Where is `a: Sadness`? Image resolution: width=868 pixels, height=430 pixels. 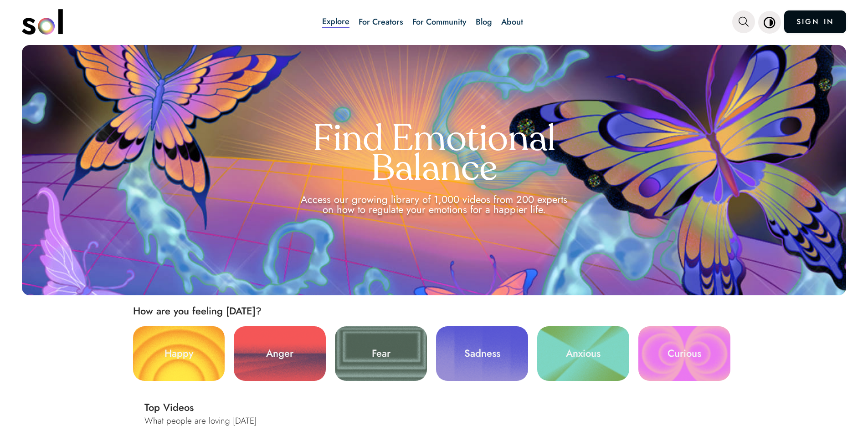
a: Sadness is located at coordinates (482, 354).